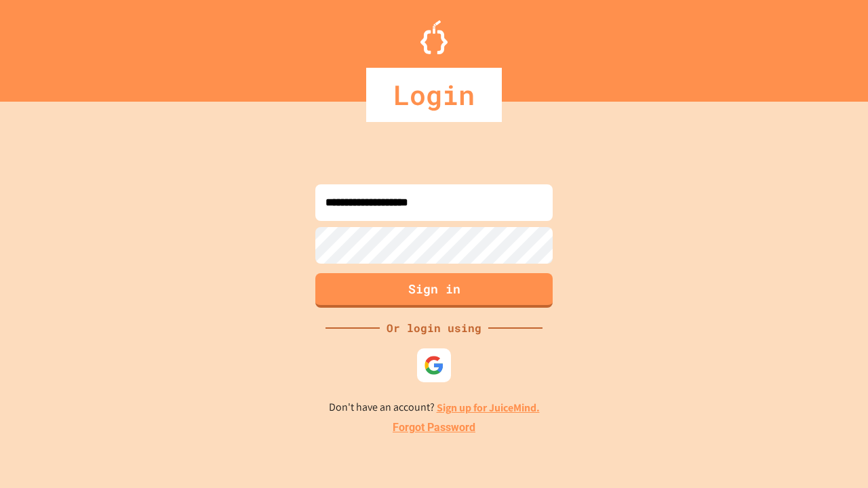 This screenshot has width=868, height=488. What do you see at coordinates (434, 407) in the screenshot?
I see `p: Don't have an account?` at bounding box center [434, 407].